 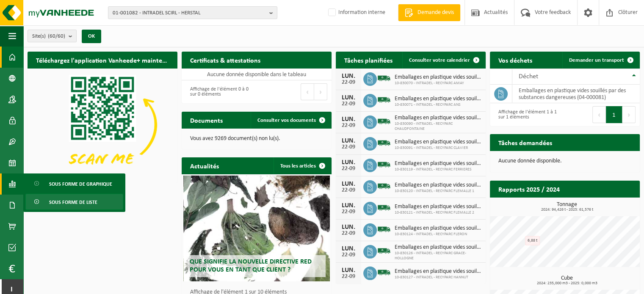 What do you see at coordinates (287, 120) in the screenshot?
I see `span: Consulter vos documents` at bounding box center [287, 120].